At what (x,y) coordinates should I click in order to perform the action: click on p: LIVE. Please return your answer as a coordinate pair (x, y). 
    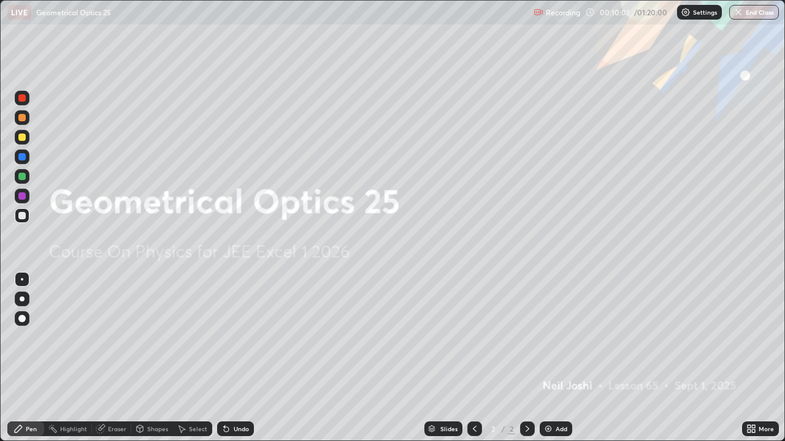
    Looking at the image, I should click on (19, 12).